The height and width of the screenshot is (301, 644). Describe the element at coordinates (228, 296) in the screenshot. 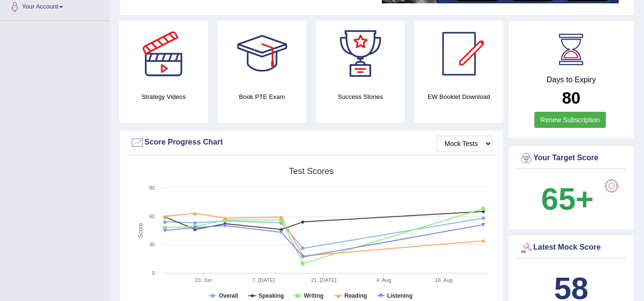

I see `tspan: Overall` at that location.